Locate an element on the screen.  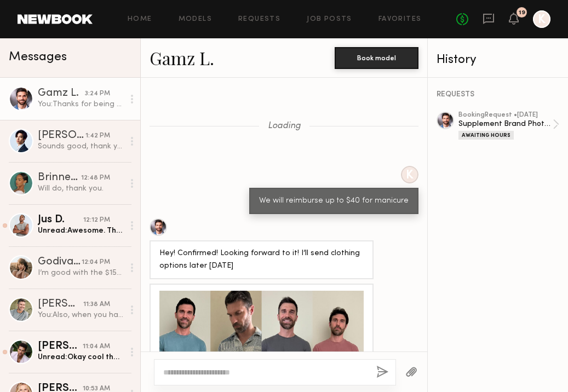
div: I’m good with the $150/hr for the shoot, and would add $300 for the 2-year photo and 7-month vide... is located at coordinates (81, 273).